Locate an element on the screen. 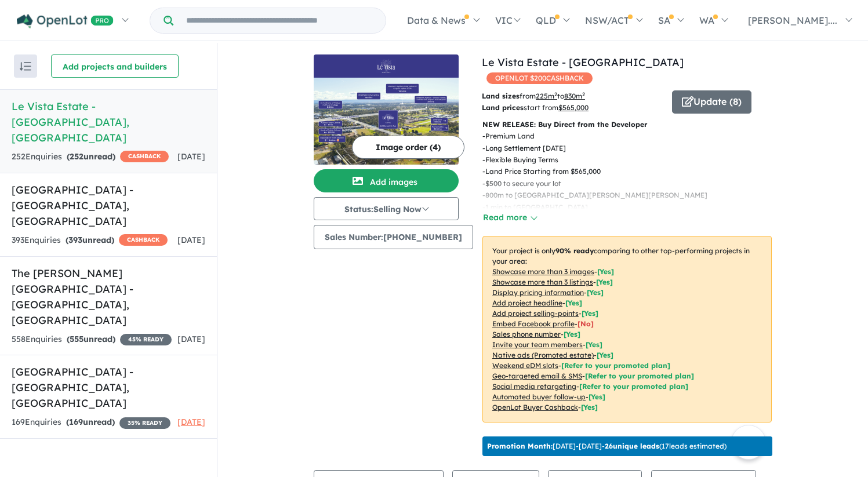  button: Update (8) is located at coordinates (711, 102).